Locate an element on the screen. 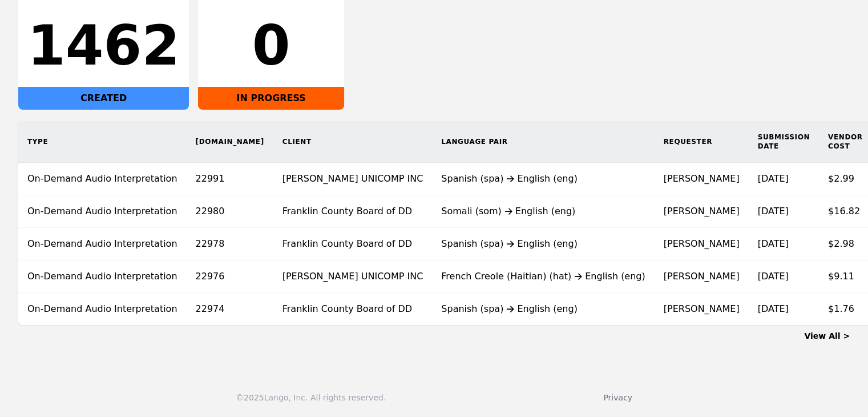  td: 22974 is located at coordinates (230, 309).